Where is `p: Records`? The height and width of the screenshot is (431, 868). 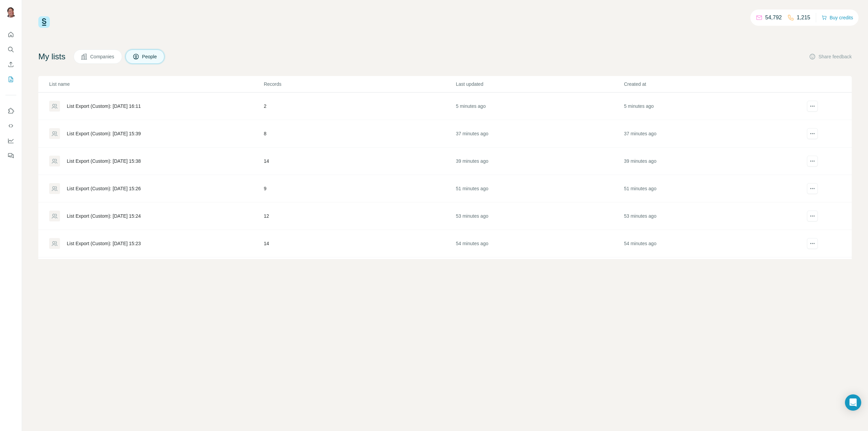 p: Records is located at coordinates (359, 84).